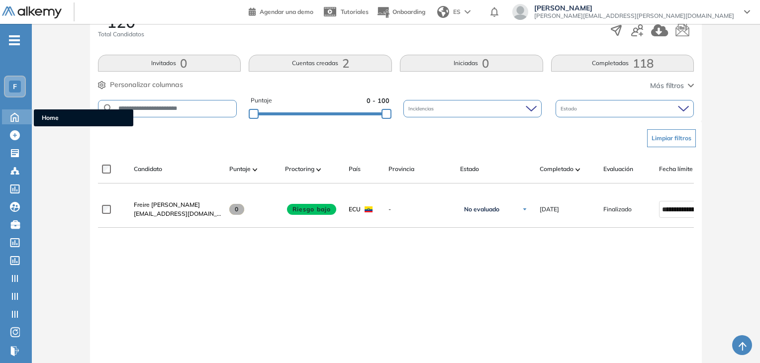 This screenshot has height=363, width=760. Describe the element at coordinates (619, 169) in the screenshot. I see `span: Evaluación` at that location.